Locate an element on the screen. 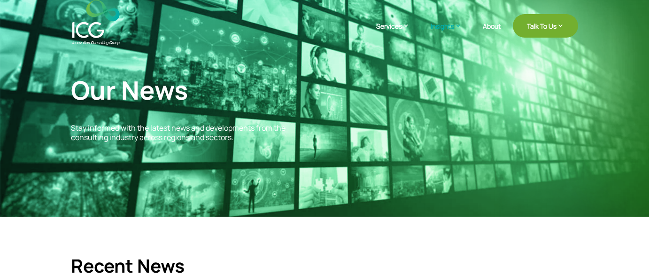 This screenshot has height=275, width=649. a: Services is located at coordinates (397, 33).